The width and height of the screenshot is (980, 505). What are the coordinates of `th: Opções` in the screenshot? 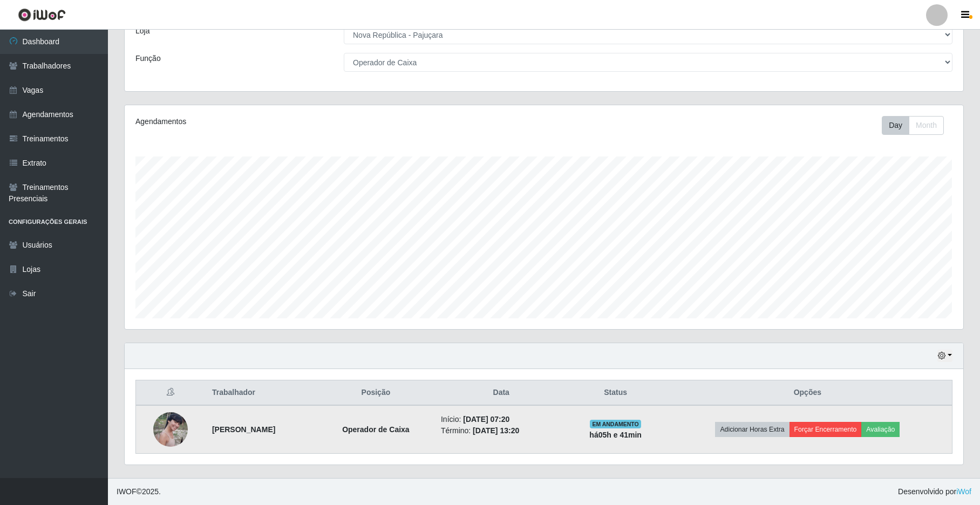 It's located at (808, 393).